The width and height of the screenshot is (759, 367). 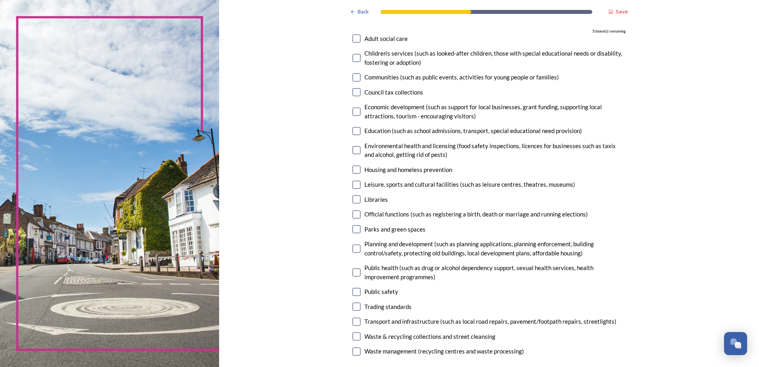 I want to click on div: Libraries, so click(x=376, y=199).